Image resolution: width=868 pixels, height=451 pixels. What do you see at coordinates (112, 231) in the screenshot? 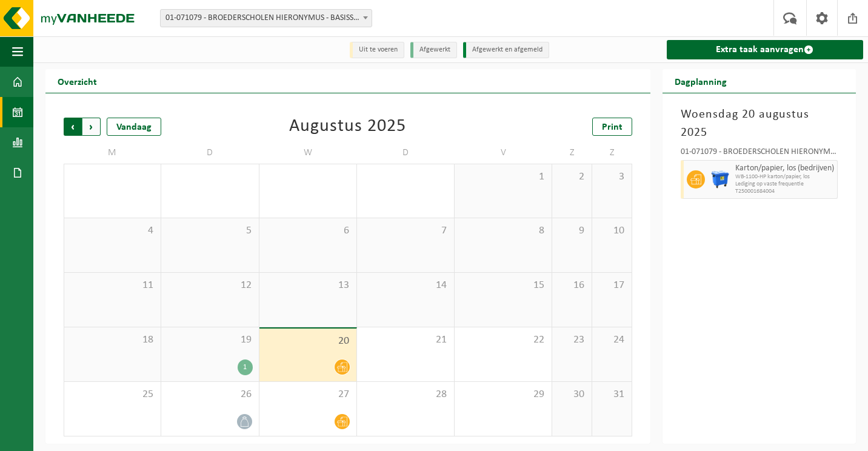
I see `span: 4` at bounding box center [112, 231].